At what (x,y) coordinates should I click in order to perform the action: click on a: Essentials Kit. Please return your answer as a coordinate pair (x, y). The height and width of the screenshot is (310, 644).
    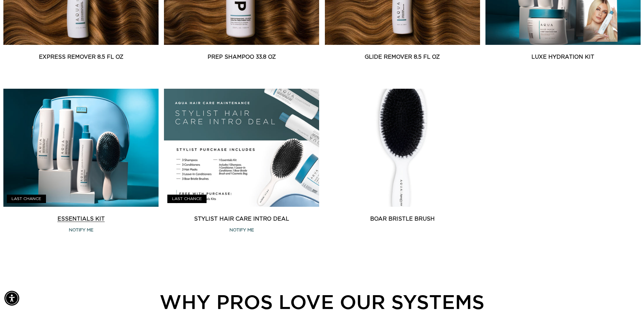
    Looking at the image, I should click on (81, 219).